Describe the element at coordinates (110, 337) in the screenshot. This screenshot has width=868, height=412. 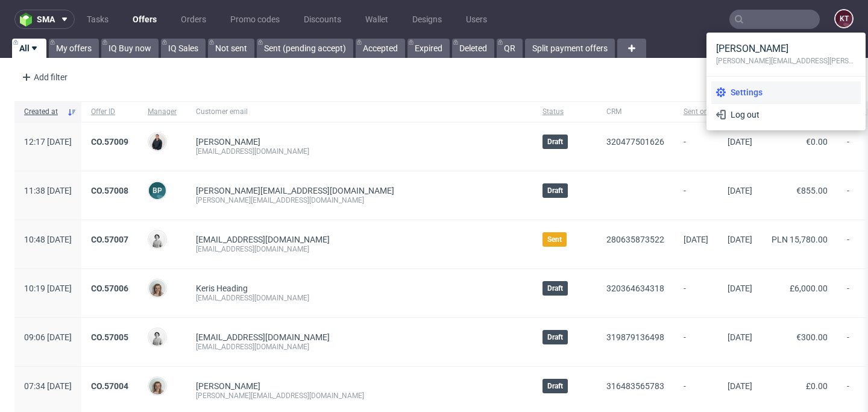
I see `a: CO.57005` at that location.